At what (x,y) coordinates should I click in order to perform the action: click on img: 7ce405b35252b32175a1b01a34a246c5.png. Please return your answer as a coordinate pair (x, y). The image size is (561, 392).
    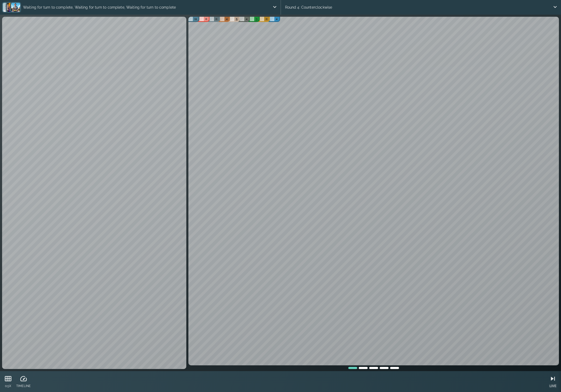
    Looking at the image, I should click on (11, 8).